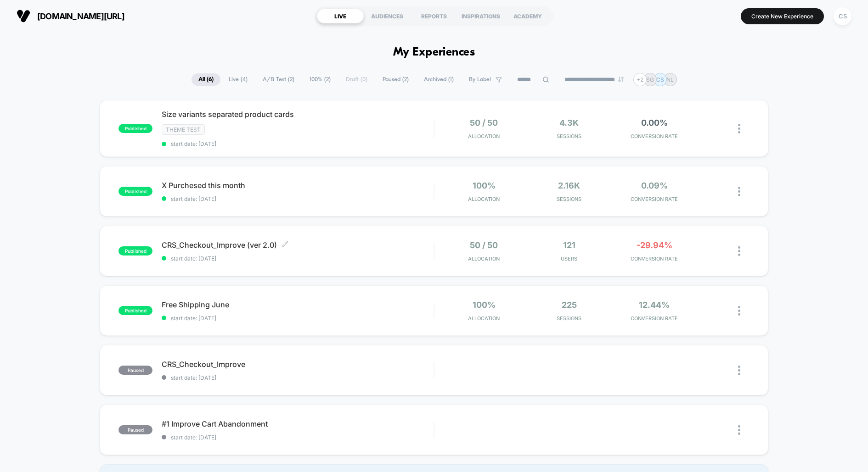 This screenshot has width=868, height=472. I want to click on span: Free Shipping June, so click(298, 304).